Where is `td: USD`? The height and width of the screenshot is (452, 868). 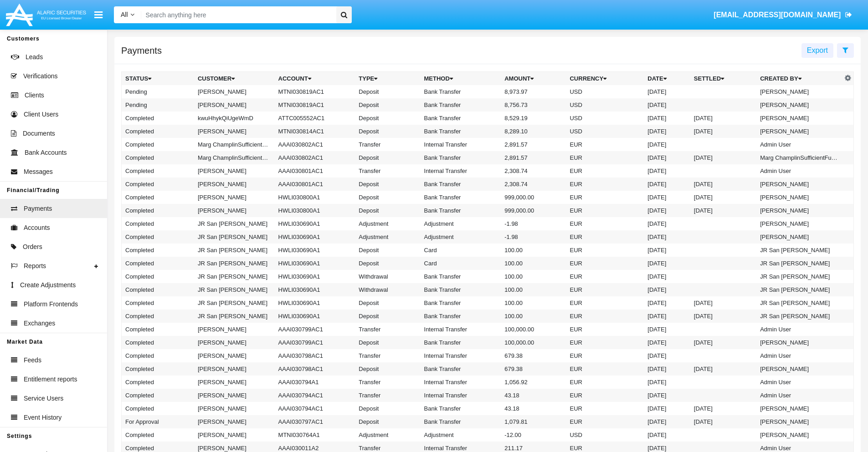 td: USD is located at coordinates (605, 105).